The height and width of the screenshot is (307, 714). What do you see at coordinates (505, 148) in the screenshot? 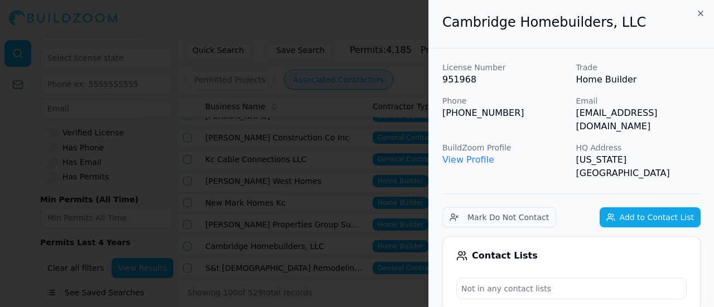
I see `p: BuildZoom Profile` at bounding box center [505, 148].